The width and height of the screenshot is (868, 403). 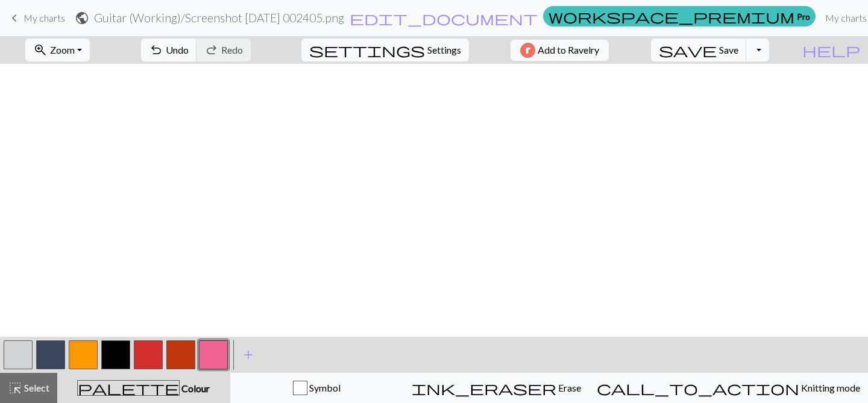 I want to click on span: Save, so click(x=729, y=49).